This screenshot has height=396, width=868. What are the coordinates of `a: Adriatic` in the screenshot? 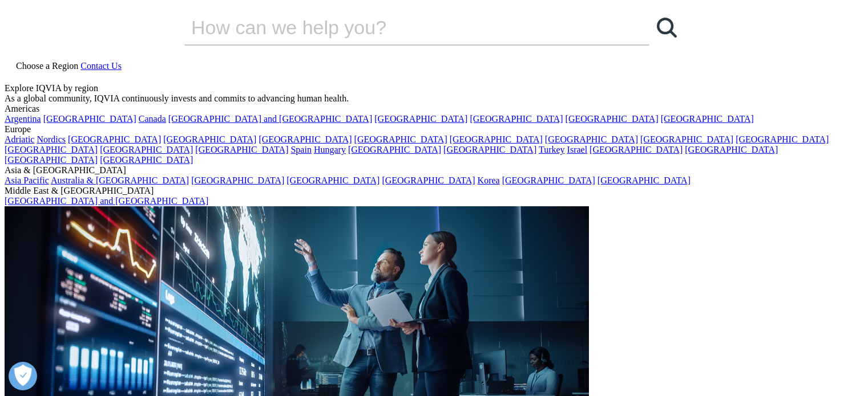 It's located at (20, 139).